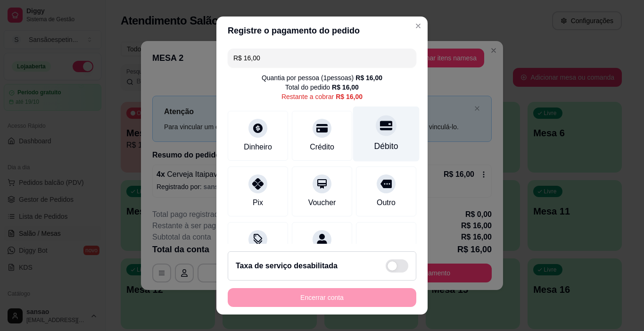 The width and height of the screenshot is (644, 331). What do you see at coordinates (386, 203) in the screenshot?
I see `div: Outro` at bounding box center [386, 203].